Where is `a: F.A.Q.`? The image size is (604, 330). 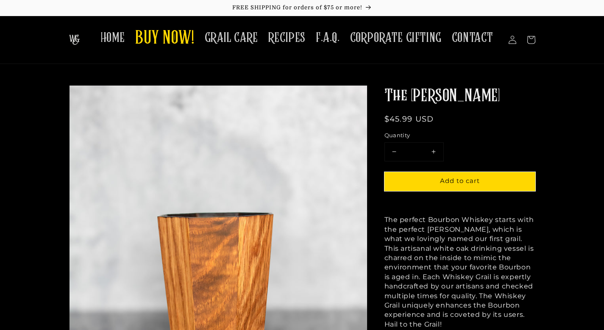 a: F.A.Q. is located at coordinates (327, 38).